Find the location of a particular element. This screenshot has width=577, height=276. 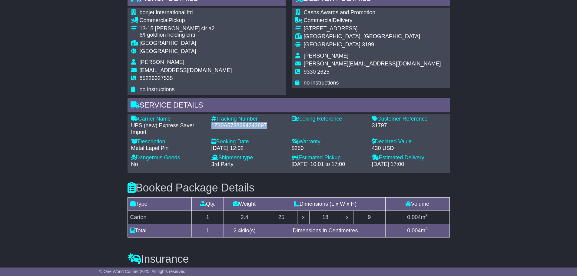

div: Booking Date is located at coordinates (248, 142).